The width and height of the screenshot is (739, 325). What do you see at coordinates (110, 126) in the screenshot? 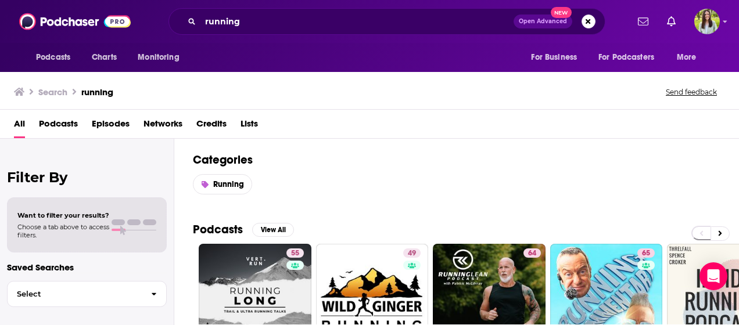
I see `span: Episodes` at bounding box center [110, 126].